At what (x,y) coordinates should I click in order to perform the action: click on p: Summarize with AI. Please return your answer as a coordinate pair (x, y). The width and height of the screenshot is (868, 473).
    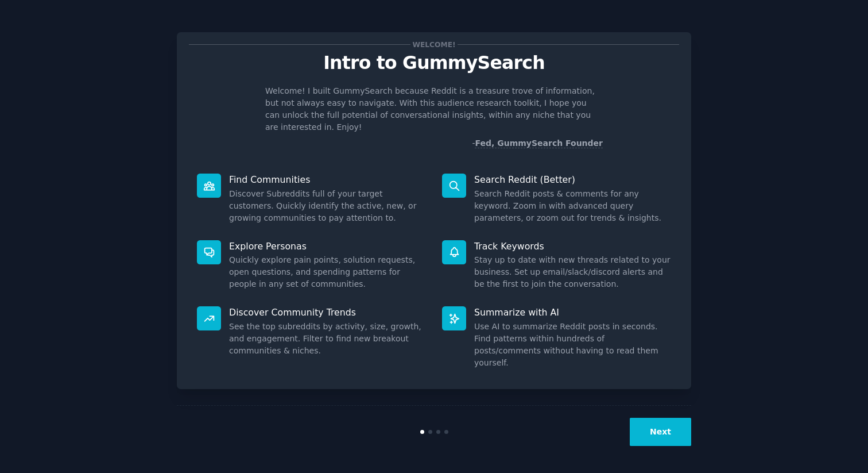
    Looking at the image, I should click on (572, 311).